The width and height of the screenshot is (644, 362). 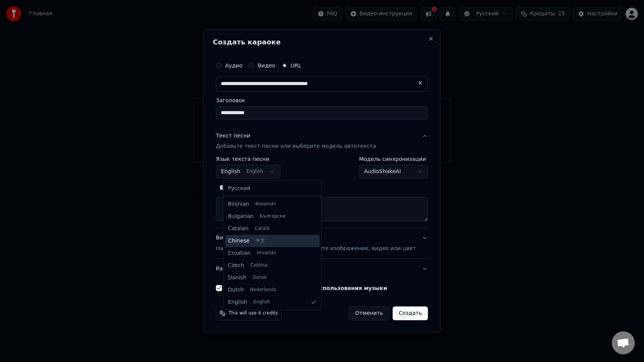 I want to click on span: Hrvatski, so click(x=266, y=253).